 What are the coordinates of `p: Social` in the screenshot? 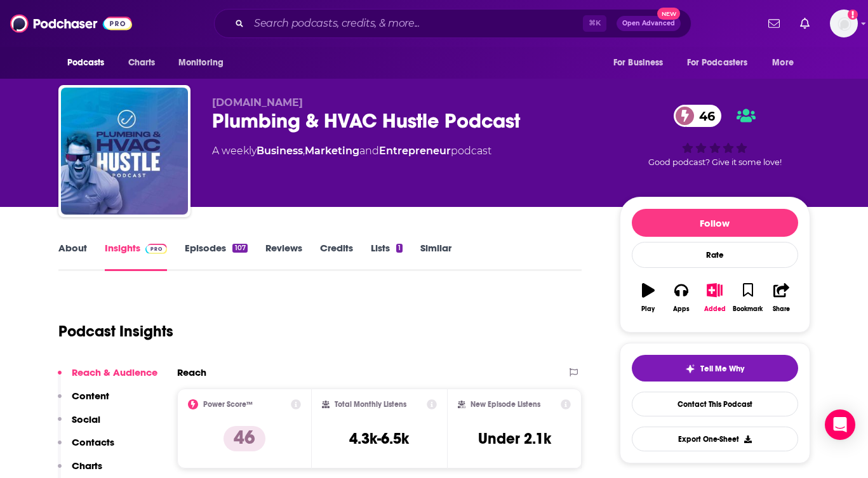 It's located at (86, 419).